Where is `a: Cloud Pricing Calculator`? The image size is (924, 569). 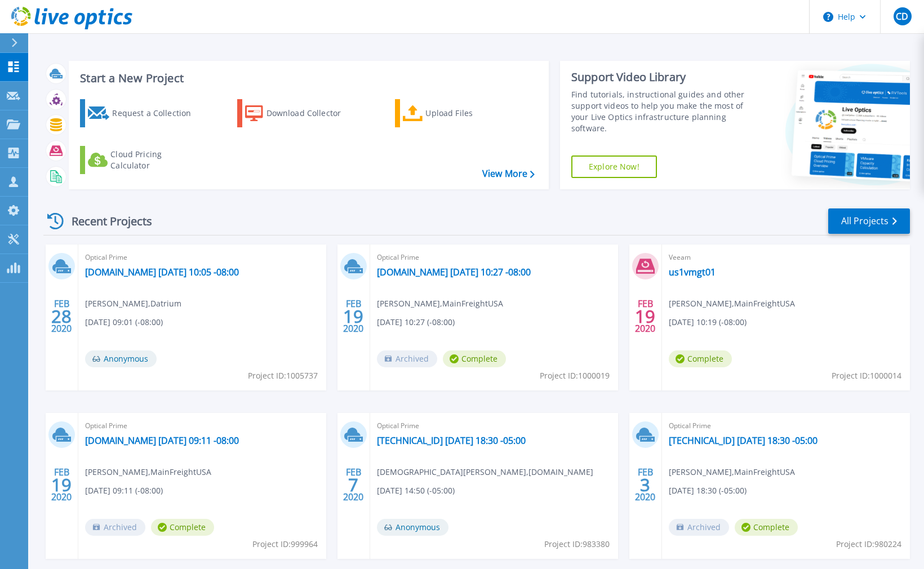
a: Cloud Pricing Calculator is located at coordinates (143, 160).